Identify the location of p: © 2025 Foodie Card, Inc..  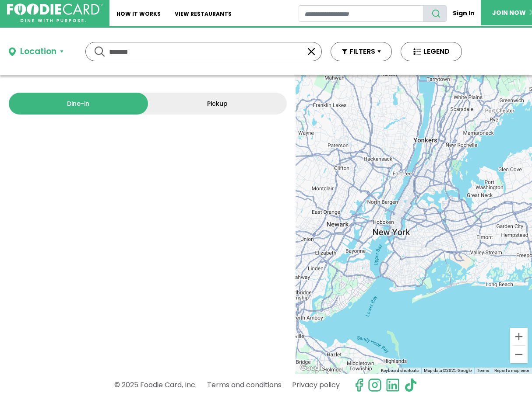
(156, 385).